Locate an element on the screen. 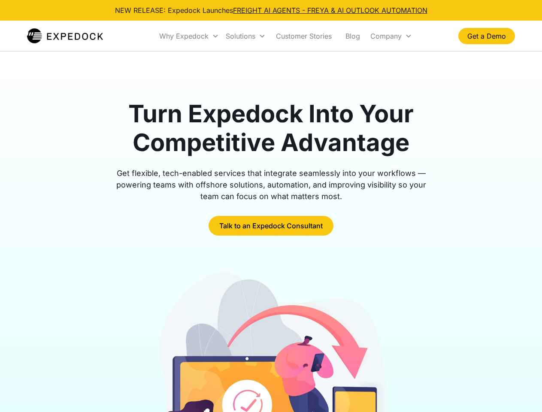 The width and height of the screenshot is (542, 412). div: NEW RELEASE: Expedock Launches is located at coordinates (271, 10).